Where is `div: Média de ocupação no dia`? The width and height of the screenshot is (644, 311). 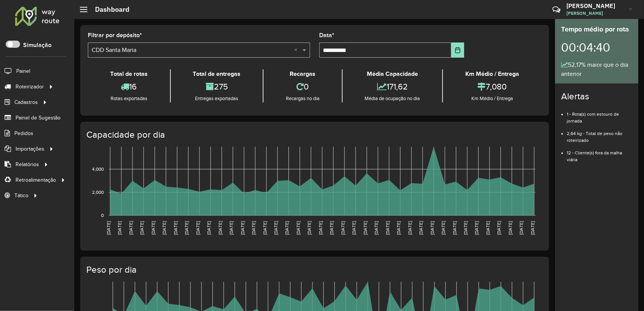
div: Média de ocupação no dia is located at coordinates (393, 99).